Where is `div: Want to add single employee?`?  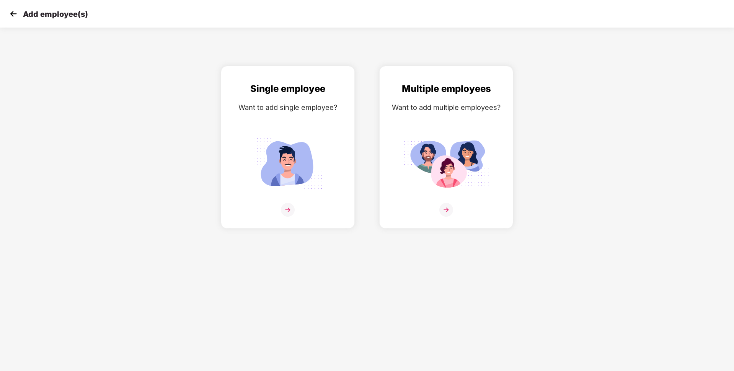
div: Want to add single employee? is located at coordinates (288, 107).